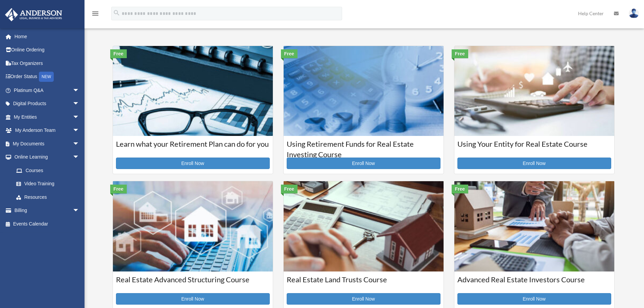 This screenshot has height=308, width=644. I want to click on h3: Learn what your Retirement Plan can do for you, so click(193, 147).